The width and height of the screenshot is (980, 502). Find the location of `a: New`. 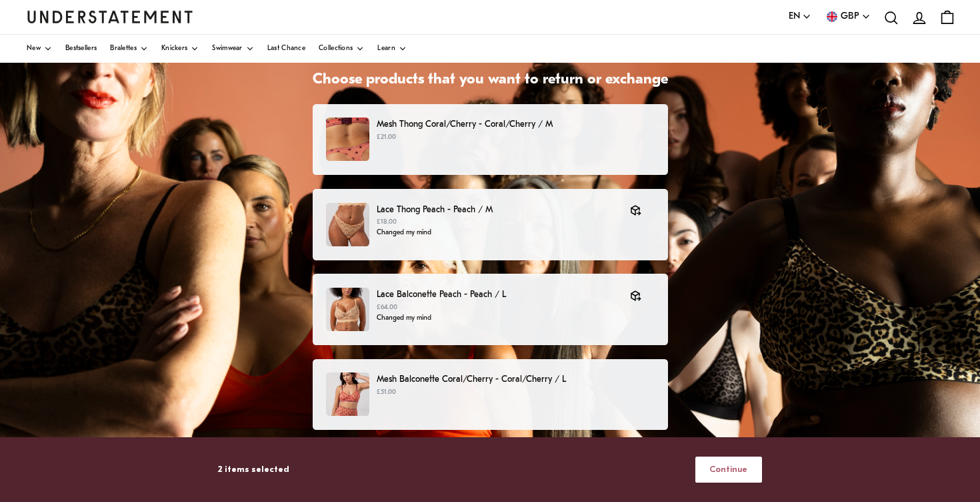

a: New is located at coordinates (39, 49).